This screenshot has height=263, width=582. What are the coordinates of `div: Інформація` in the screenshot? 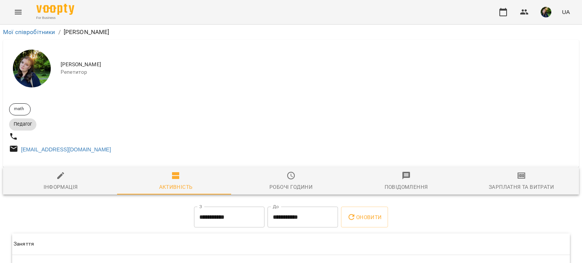 It's located at (61, 187).